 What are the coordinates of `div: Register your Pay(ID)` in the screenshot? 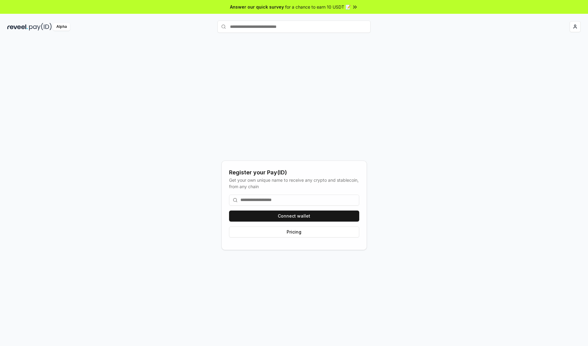 It's located at (294, 172).